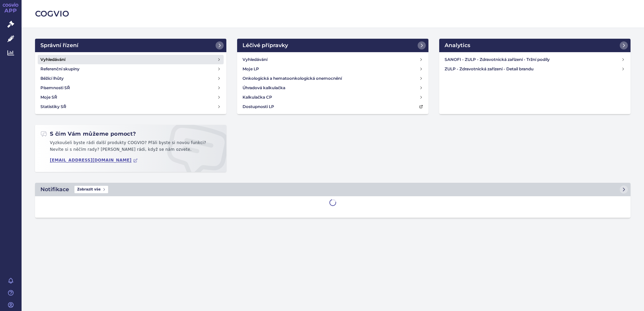 Image resolution: width=644 pixels, height=311 pixels. Describe the element at coordinates (131, 148) in the screenshot. I see `p: Vyzkoušeli byste rádi další produkty COGVIO? Přáli byste si novou funkci? Nevíte si s něčím rady?...` at that location.